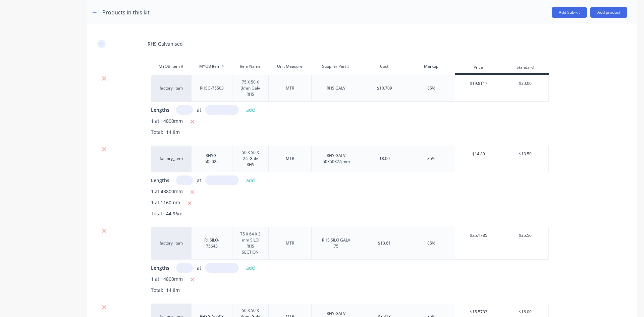 The image size is (644, 317). Describe the element at coordinates (250, 159) in the screenshot. I see `div: 50 X 50 X 2.5 Galv RHS` at that location.